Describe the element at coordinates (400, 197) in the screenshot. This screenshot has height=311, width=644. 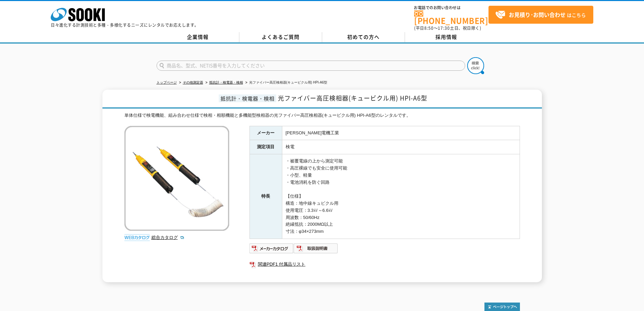
I see `td: ・被覆電線の上から測定可能 ・高圧裸線でも安全に使用可能 ・小型、軽量 ・電池消耗を防ぐ回路 【仕様】 構造：地中線キュビクル用 使用電圧：3.3㎸～6.6㎸ 周波数：50/60Hz 絶縁抵抗：...` at that location.